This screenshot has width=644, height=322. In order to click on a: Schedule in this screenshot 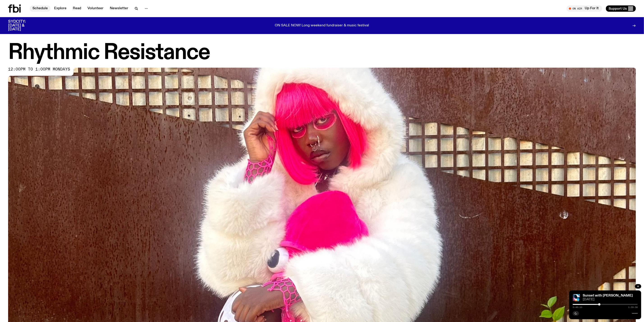, I will do `click(40, 8)`.